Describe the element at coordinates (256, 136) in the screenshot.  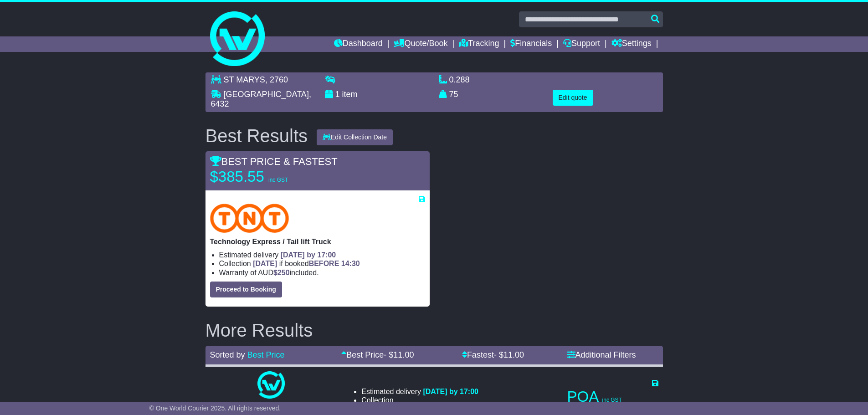
I see `div: Best Results` at that location.